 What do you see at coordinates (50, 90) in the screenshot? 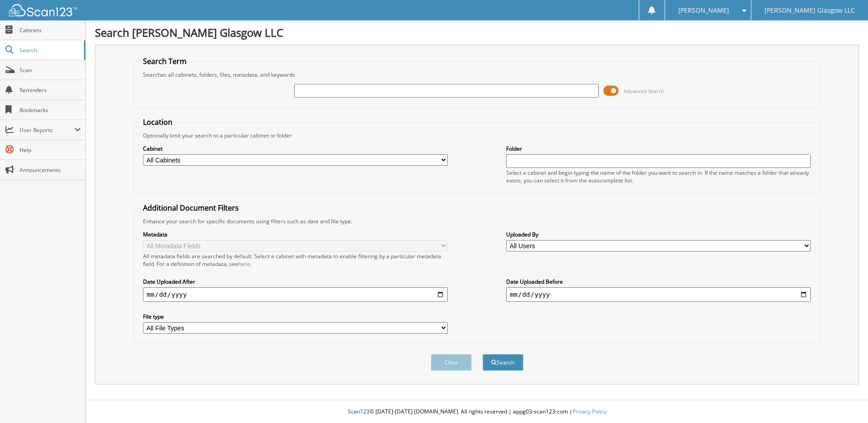
I see `span: Reminders` at bounding box center [50, 90].